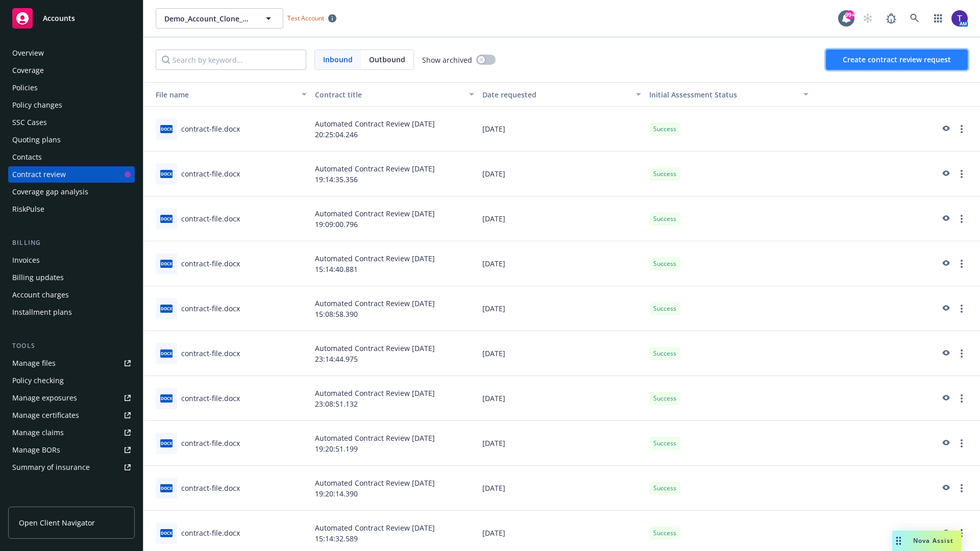  I want to click on div: 99+, so click(850, 15).